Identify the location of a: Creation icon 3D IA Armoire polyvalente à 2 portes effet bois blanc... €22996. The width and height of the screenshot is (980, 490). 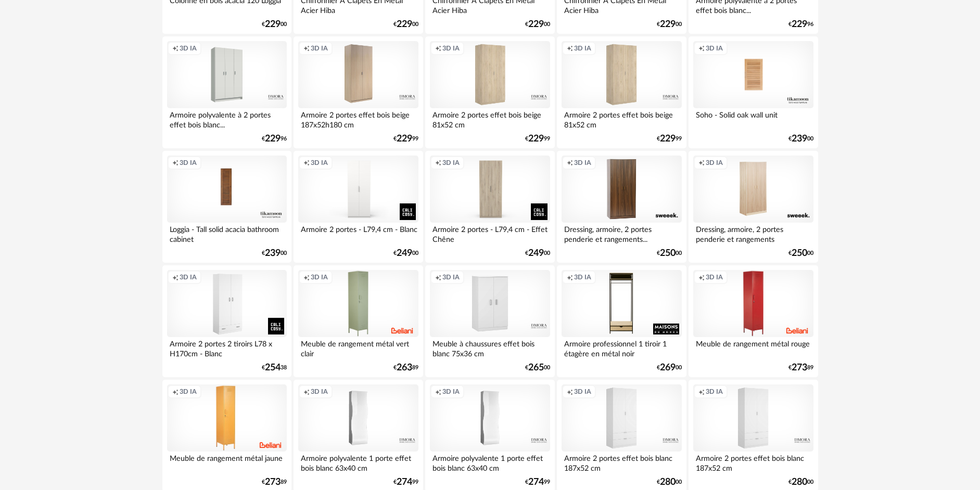
(227, 93).